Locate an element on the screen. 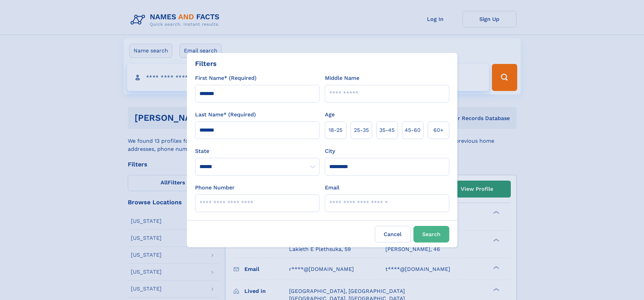  span: 18‑25 is located at coordinates (336, 130).